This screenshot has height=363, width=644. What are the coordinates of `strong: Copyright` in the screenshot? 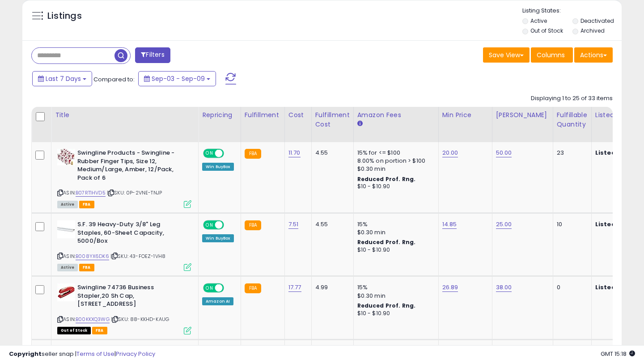 It's located at (25, 354).